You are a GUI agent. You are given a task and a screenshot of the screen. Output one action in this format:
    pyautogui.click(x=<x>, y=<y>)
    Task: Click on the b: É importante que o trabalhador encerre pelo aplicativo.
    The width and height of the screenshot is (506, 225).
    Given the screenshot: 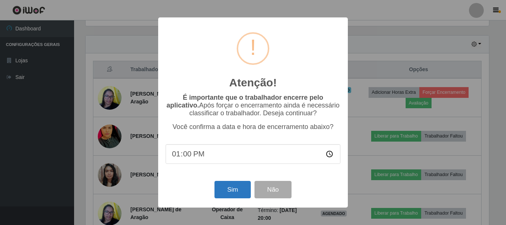 What is the action you would take?
    pyautogui.click(x=244, y=101)
    